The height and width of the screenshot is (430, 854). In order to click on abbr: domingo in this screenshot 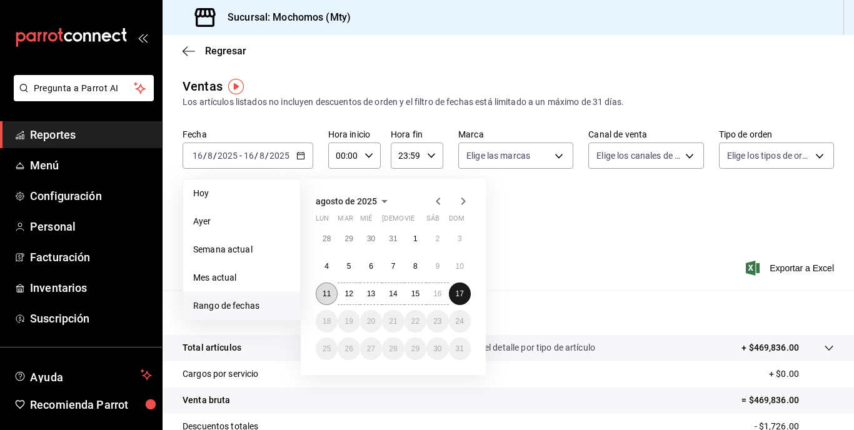, I will do `click(457, 221)`.